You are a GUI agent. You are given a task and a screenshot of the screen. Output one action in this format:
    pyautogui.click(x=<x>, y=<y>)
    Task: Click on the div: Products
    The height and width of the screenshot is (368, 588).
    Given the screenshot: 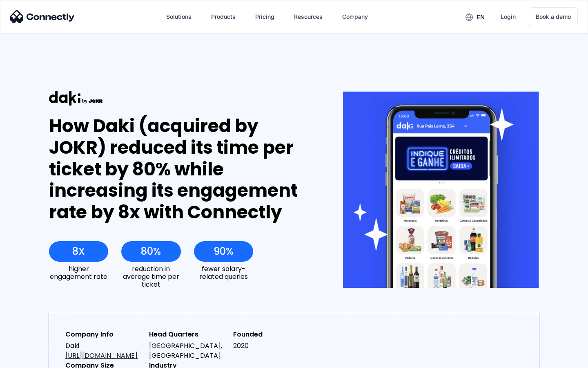 What is the action you would take?
    pyautogui.click(x=224, y=17)
    